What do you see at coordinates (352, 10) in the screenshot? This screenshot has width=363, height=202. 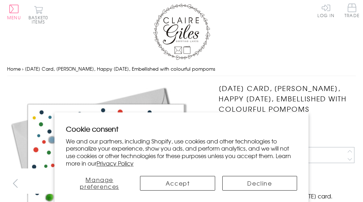 I see `span: Trade` at bounding box center [352, 10].